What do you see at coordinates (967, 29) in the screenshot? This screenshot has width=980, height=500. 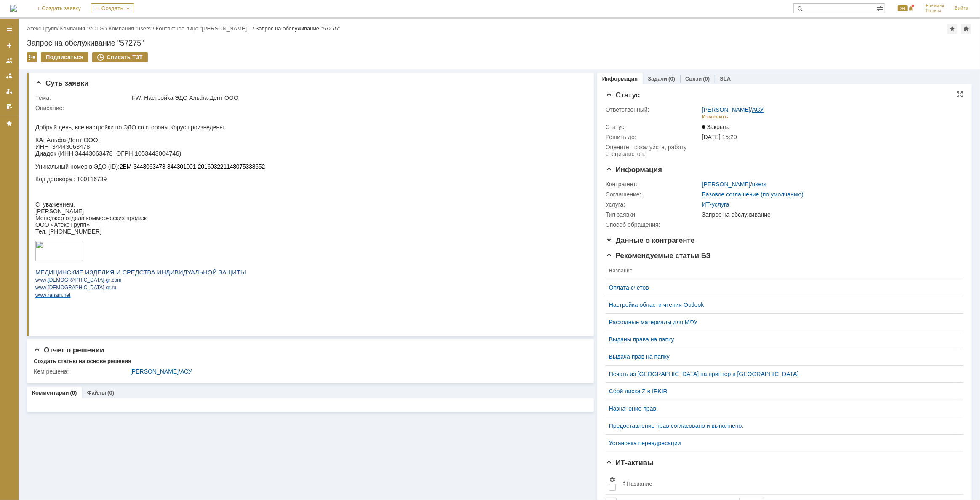 I see `div: Сделать домашней страницей` at bounding box center [967, 29].